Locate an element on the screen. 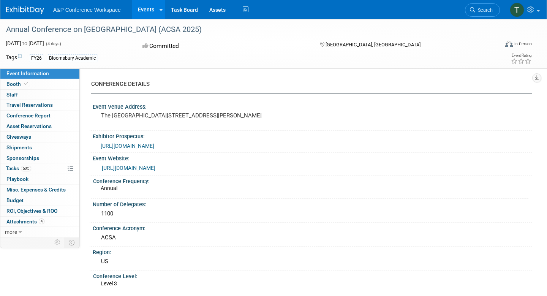 This screenshot has width=547, height=296. span: to is located at coordinates (25, 43).